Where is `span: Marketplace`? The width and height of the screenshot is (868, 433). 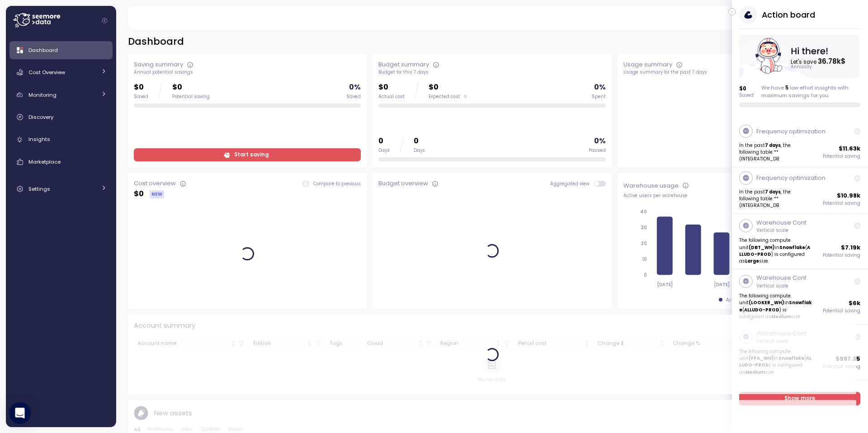 span: Marketplace is located at coordinates (44, 162).